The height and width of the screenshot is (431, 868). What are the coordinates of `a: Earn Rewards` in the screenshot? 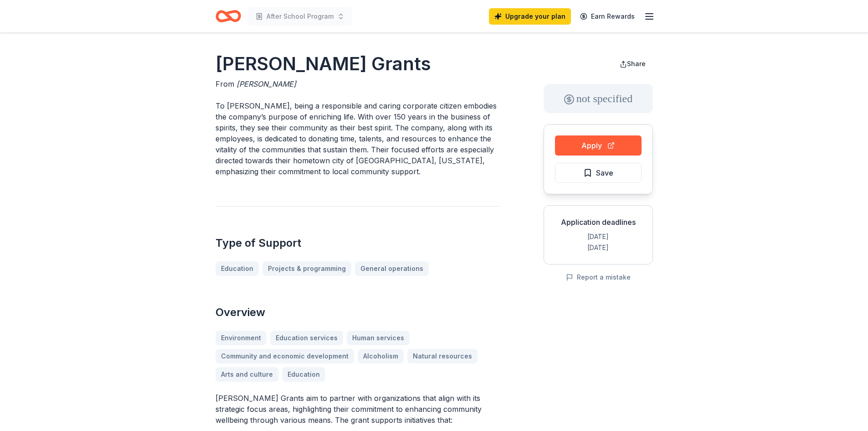 It's located at (607, 16).